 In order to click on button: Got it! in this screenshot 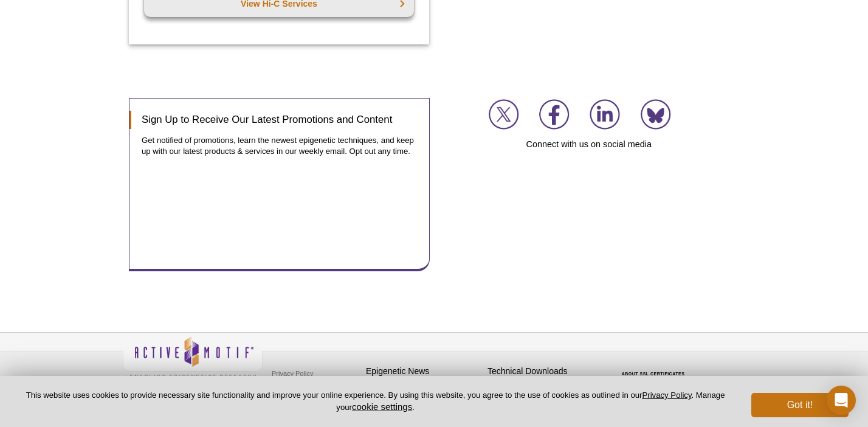, I will do `click(800, 405)`.